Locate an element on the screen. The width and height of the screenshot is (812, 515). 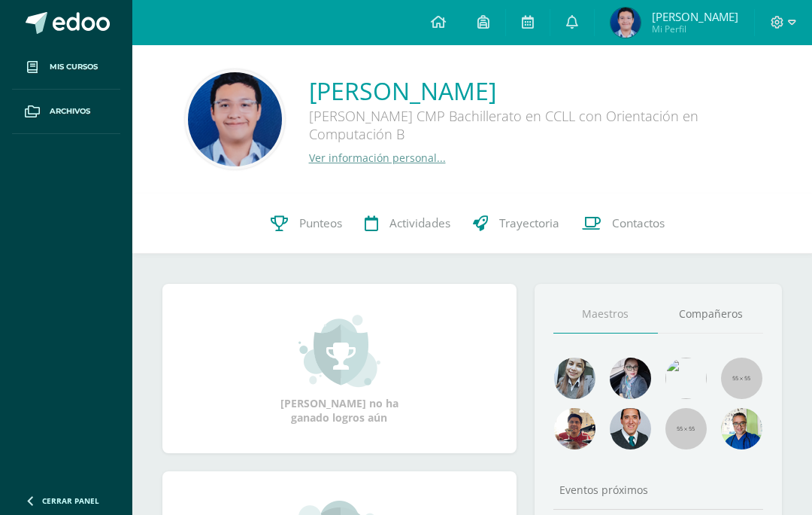
img: e19e236b26c8628caae8f065919779ad.png is located at coordinates (625, 23).